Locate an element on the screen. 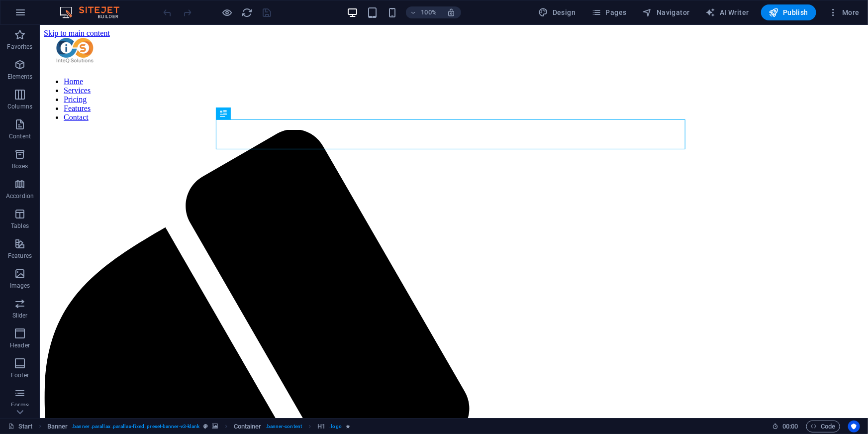 This screenshot has width=868, height=434. span: Navigator is located at coordinates (666, 12).